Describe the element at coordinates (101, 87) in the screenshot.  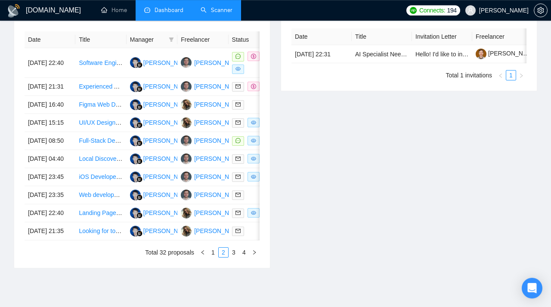
I see `td: Experienced App Developer for Full Mobile App (iOS + Android)` at that location.